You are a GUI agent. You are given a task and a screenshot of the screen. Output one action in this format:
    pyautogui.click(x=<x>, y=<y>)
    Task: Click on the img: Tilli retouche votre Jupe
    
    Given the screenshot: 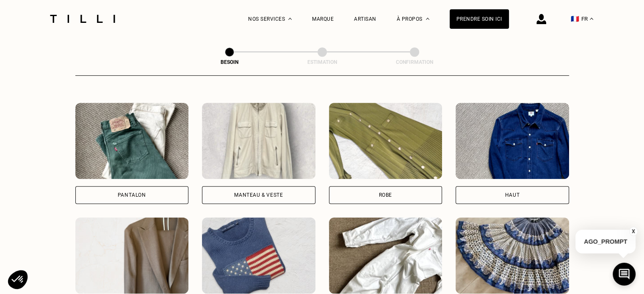 What is the action you would take?
    pyautogui.click(x=512, y=256)
    